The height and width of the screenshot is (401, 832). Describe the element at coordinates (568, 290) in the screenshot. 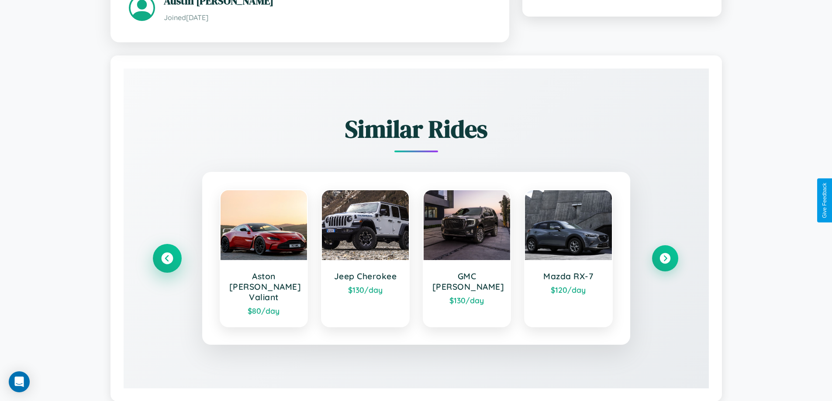

I see `div: $ 120 /day` at that location.